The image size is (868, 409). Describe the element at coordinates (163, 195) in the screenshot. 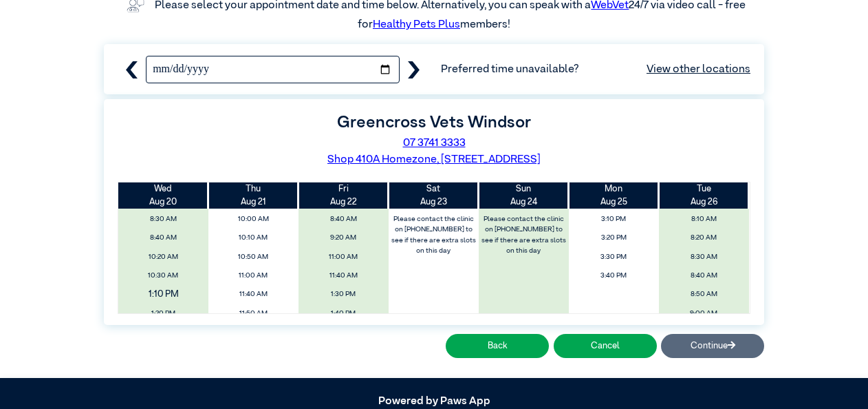

I see `th: Aug 20` at that location.